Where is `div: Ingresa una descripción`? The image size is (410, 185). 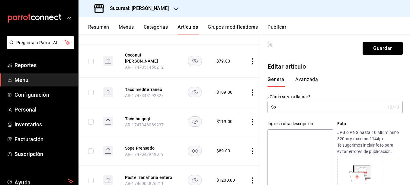
div: Ingresa una descripción is located at coordinates (300, 124).